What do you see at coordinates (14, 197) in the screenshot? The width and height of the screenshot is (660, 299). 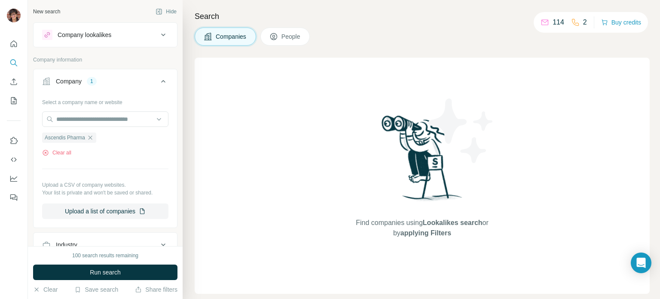 I see `button: Feedback` at bounding box center [14, 197].